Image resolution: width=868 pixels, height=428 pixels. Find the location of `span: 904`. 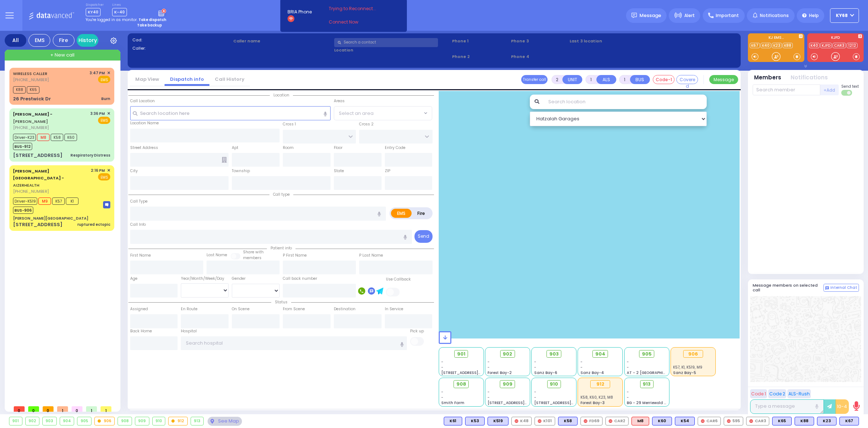

span: 904 is located at coordinates (601, 354).